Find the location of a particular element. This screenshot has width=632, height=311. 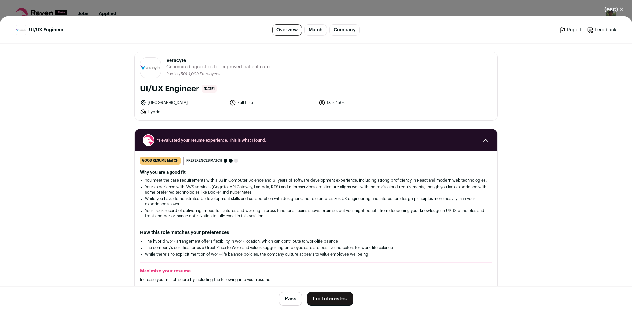

h2: Maximize your resume is located at coordinates (316, 271).